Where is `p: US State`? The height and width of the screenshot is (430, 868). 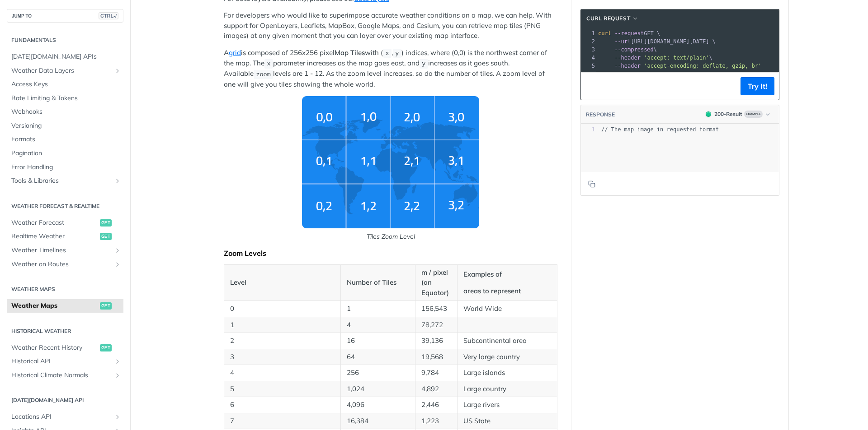 p: US State is located at coordinates (507, 421).